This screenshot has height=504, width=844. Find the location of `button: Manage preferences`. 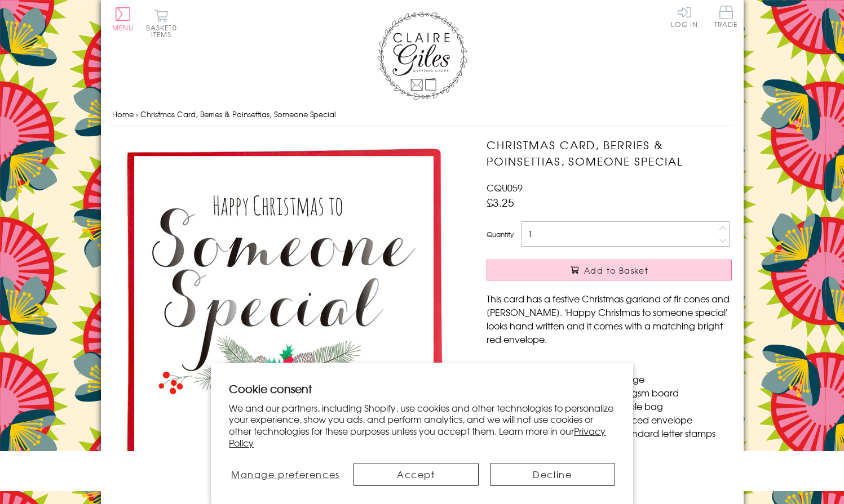

button: Manage preferences is located at coordinates (285, 475).